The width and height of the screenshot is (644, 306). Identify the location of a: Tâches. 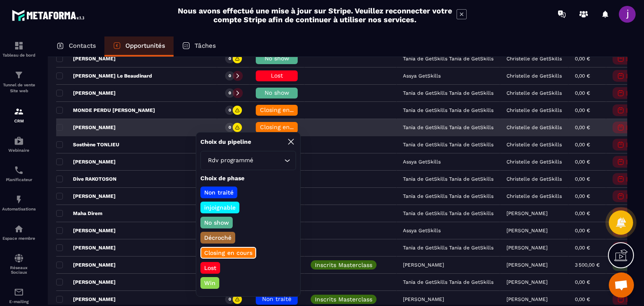
(199, 47).